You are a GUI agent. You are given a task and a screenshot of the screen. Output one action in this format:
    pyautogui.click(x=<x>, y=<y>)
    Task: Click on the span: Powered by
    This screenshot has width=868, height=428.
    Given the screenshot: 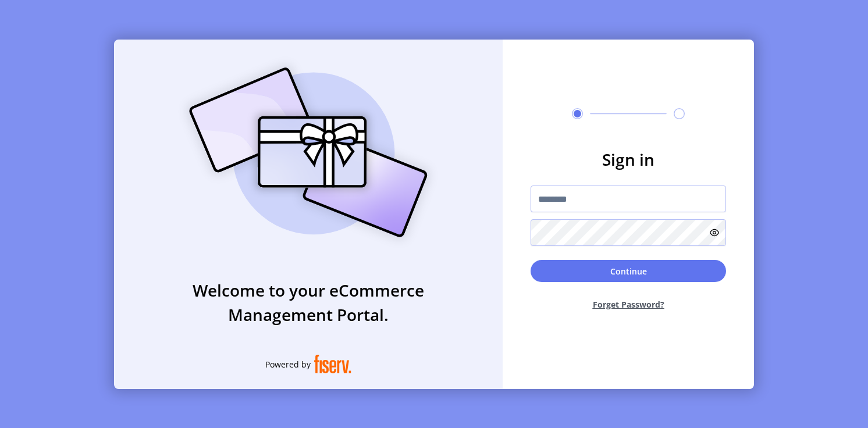 What is the action you would take?
    pyautogui.click(x=288, y=364)
    